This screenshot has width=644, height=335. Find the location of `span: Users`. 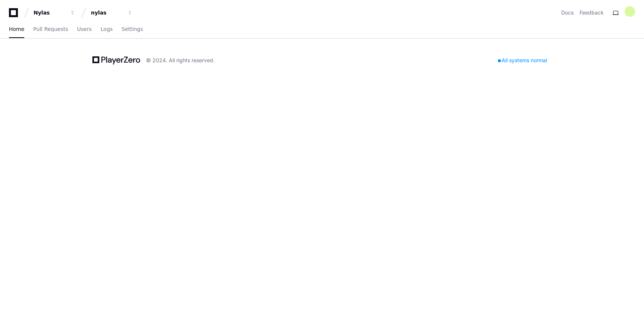

span: Users is located at coordinates (84, 29).